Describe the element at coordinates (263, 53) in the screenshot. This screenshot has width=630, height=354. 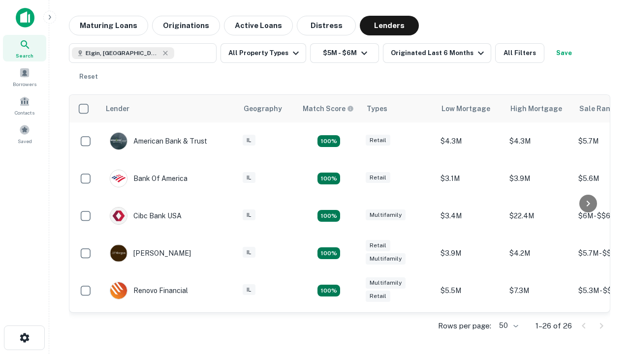
I see `button: All Property Types` at that location.